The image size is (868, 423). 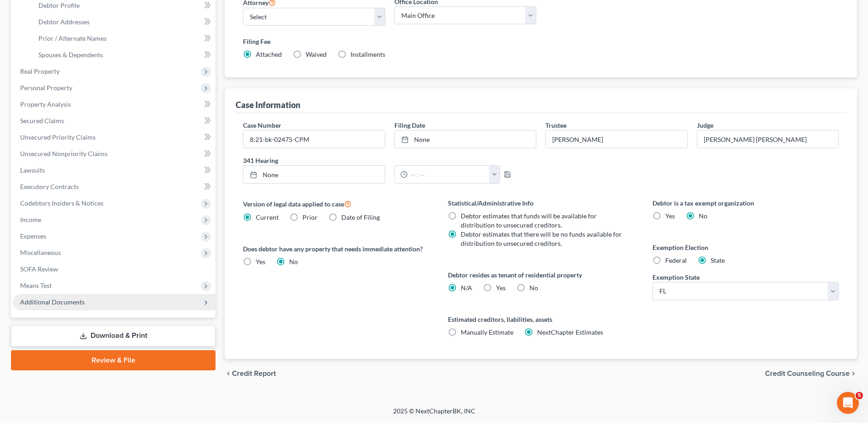 I want to click on span: Date of Filing, so click(x=360, y=217).